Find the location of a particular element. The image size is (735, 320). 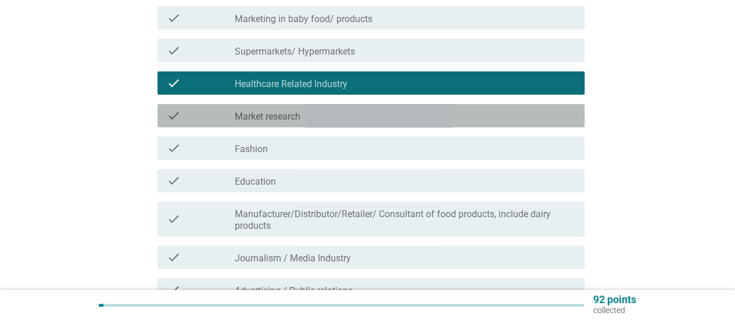

p: collected is located at coordinates (615, 310).